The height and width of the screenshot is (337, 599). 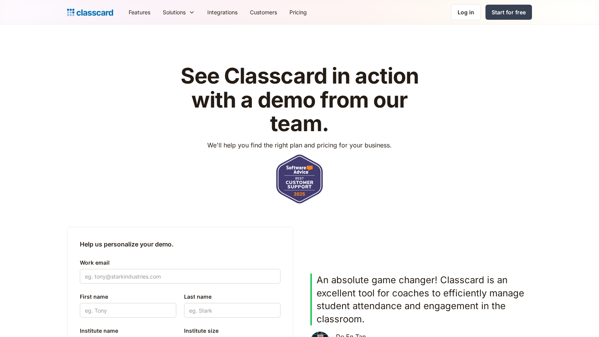 What do you see at coordinates (232, 297) in the screenshot?
I see `label: Last name` at bounding box center [232, 297].